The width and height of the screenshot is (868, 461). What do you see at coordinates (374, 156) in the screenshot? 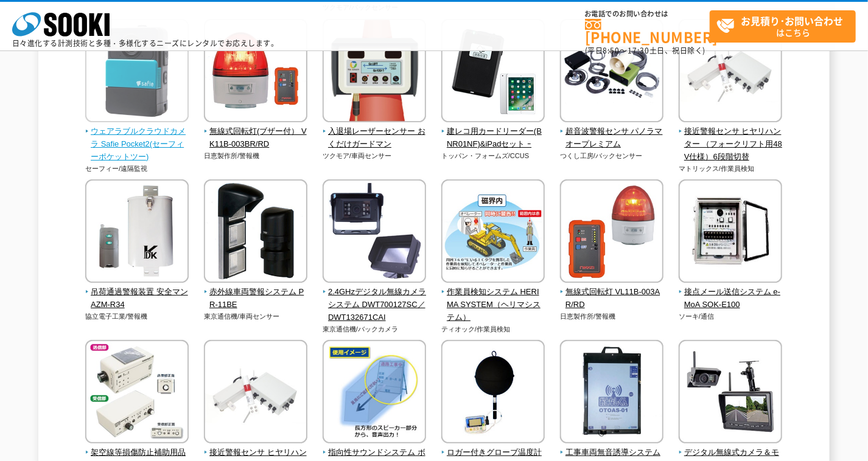
I see `p: ツクモア/車両センサー` at bounding box center [374, 156].